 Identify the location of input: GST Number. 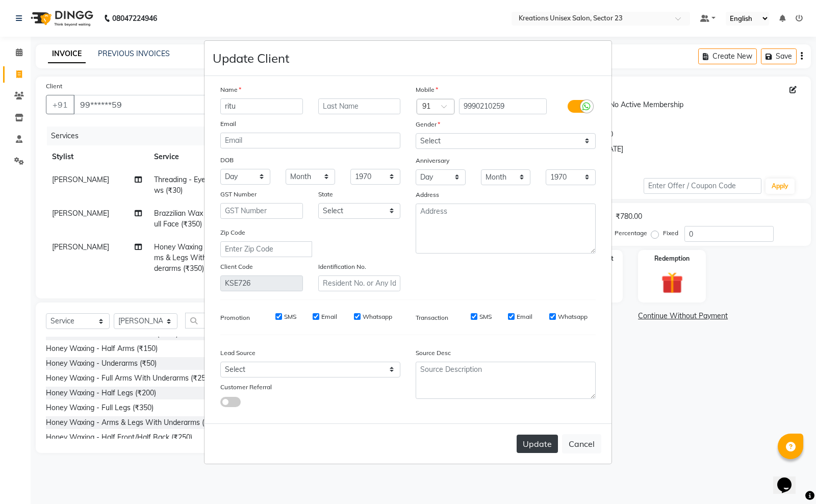
(262, 211).